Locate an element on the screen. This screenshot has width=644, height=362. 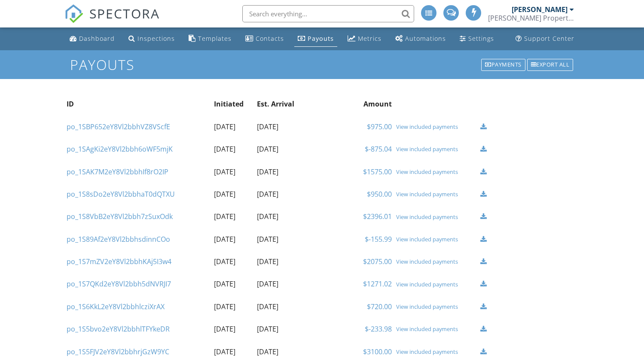
a: Templates is located at coordinates (210, 38).